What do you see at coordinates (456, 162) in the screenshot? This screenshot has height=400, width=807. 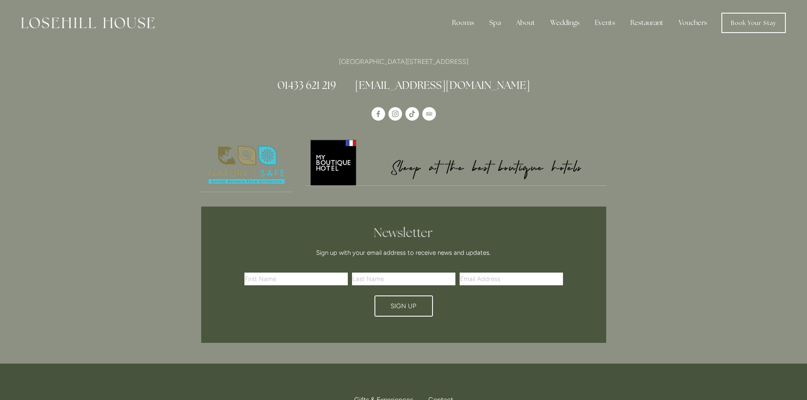 I see `img: My Boutique Hotel - Logo` at bounding box center [456, 162].